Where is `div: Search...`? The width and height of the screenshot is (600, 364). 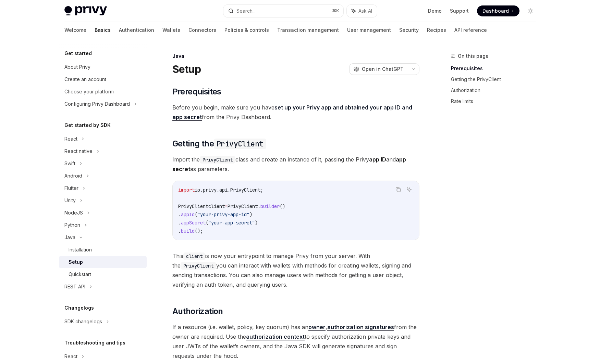 div: Search... is located at coordinates (246, 11).